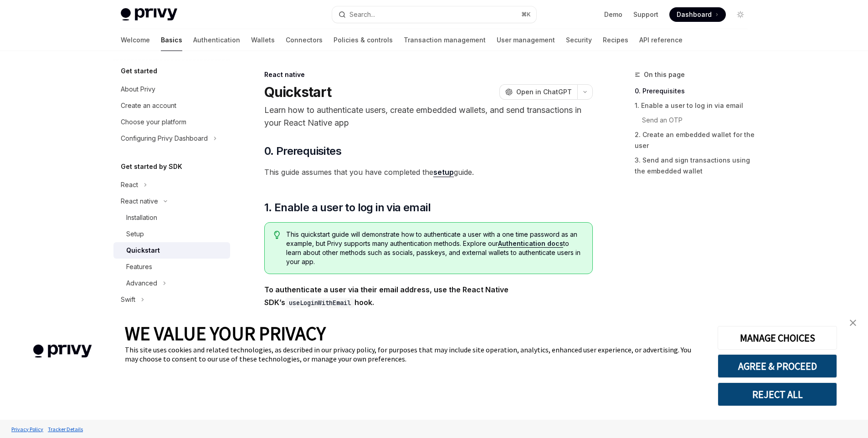  What do you see at coordinates (695, 106) in the screenshot?
I see `a: 1. Enable a user to log in via email` at bounding box center [695, 106].